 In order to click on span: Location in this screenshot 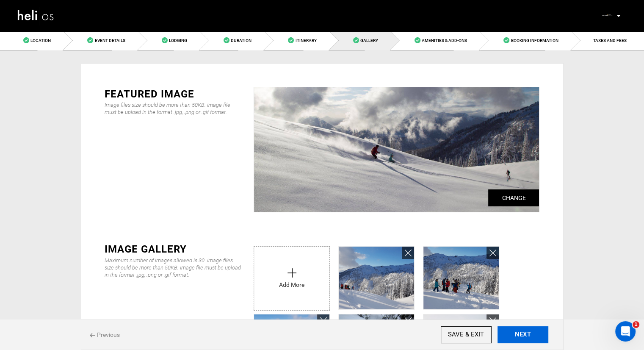, I will do `click(40, 40)`.